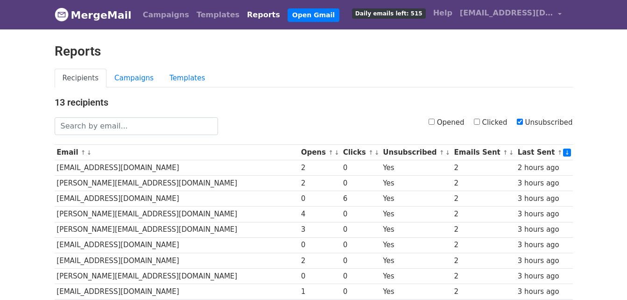 This screenshot has width=627, height=300. I want to click on td: 2 hours ago, so click(544, 168).